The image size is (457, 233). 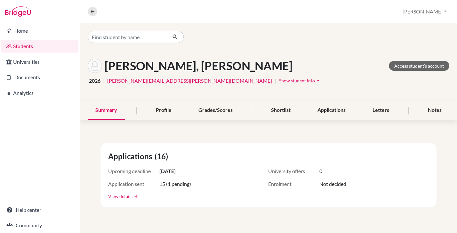 I want to click on img: Maria Clara Furtado's avatar, so click(x=95, y=66).